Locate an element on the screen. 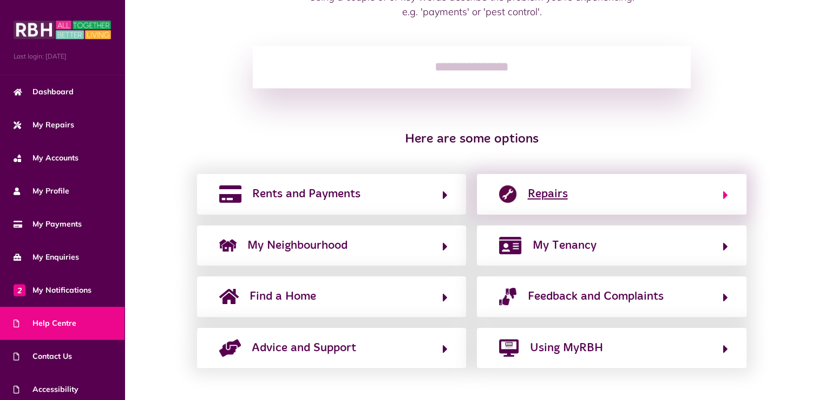 Image resolution: width=819 pixels, height=400 pixels. span: Using MyRBH is located at coordinates (566, 348).